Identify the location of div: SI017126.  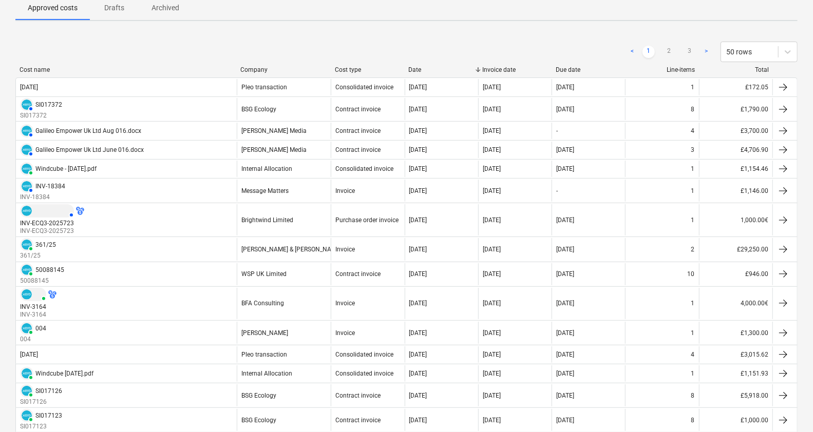
(49, 391).